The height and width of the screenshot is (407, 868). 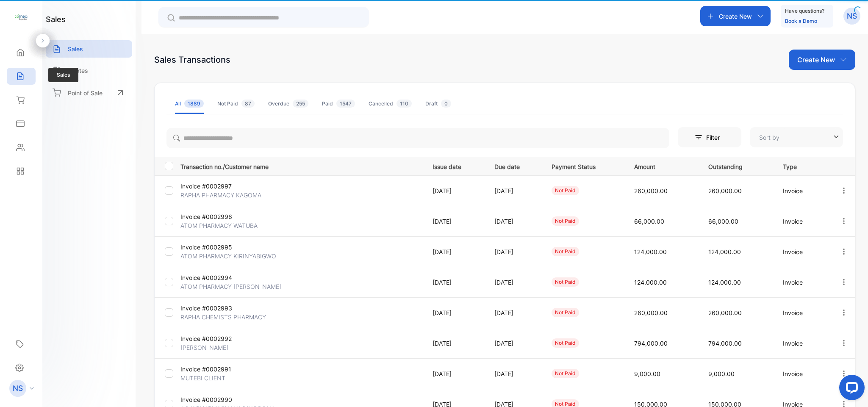 What do you see at coordinates (662, 165) in the screenshot?
I see `p: Amount` at bounding box center [662, 165].